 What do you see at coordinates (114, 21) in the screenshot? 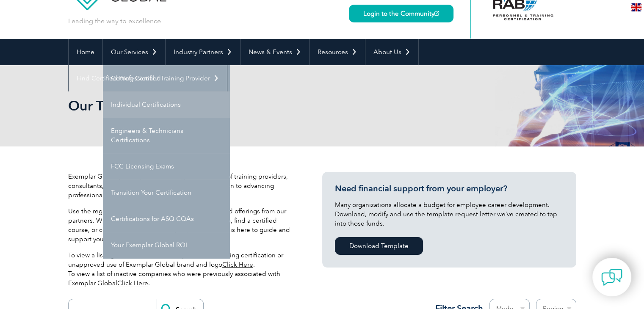
I see `p: Leading the way to excellence` at bounding box center [114, 21].